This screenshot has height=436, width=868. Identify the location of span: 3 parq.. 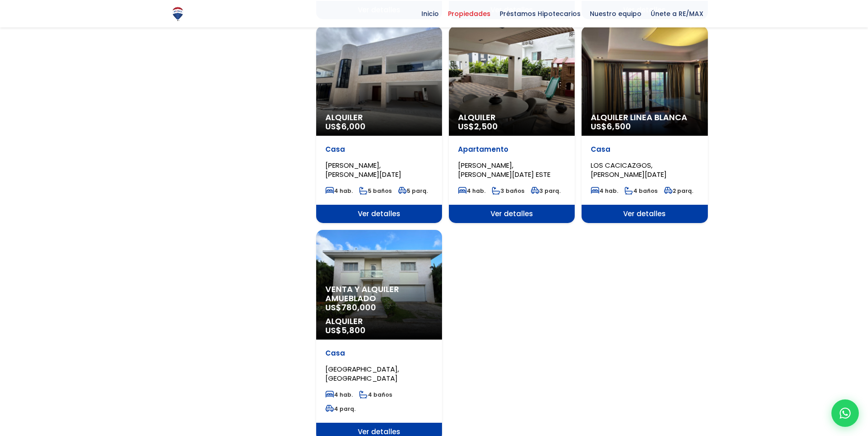
(545, 191).